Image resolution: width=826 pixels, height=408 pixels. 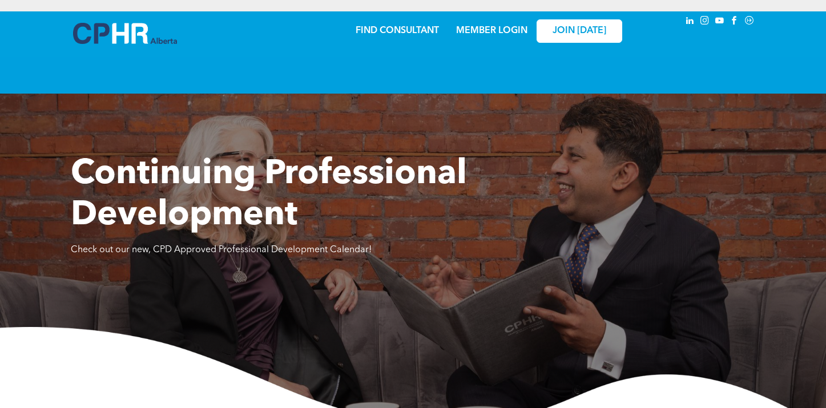 I want to click on a: youtube, so click(x=720, y=22).